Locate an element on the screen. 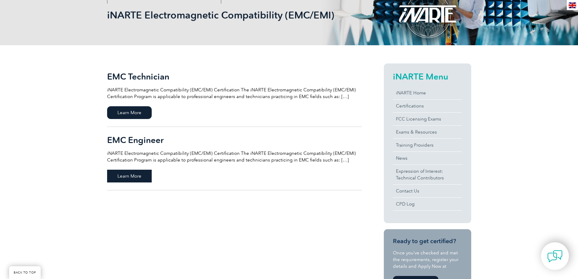 The width and height of the screenshot is (578, 279). img: en is located at coordinates (572, 5).